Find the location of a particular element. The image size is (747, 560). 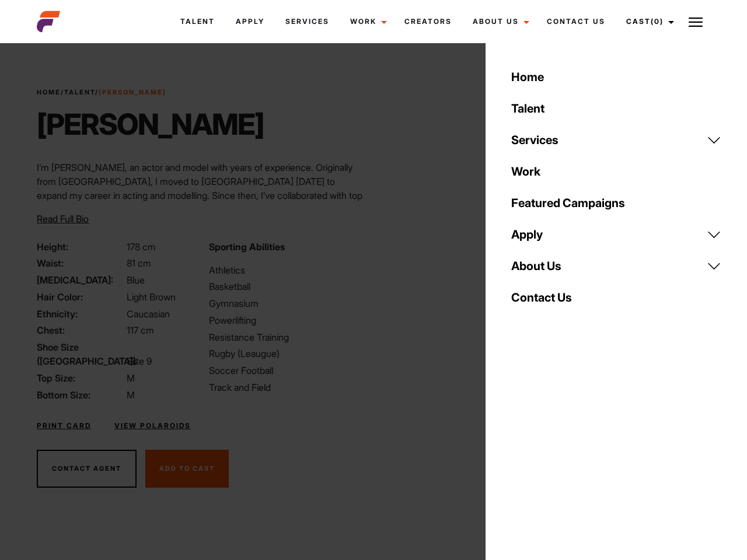

span: Size 9 is located at coordinates (139, 361).